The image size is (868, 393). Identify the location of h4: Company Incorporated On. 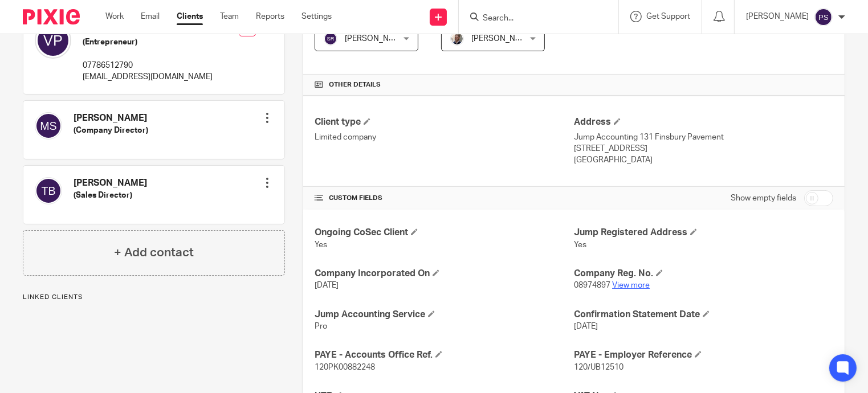
(444, 274).